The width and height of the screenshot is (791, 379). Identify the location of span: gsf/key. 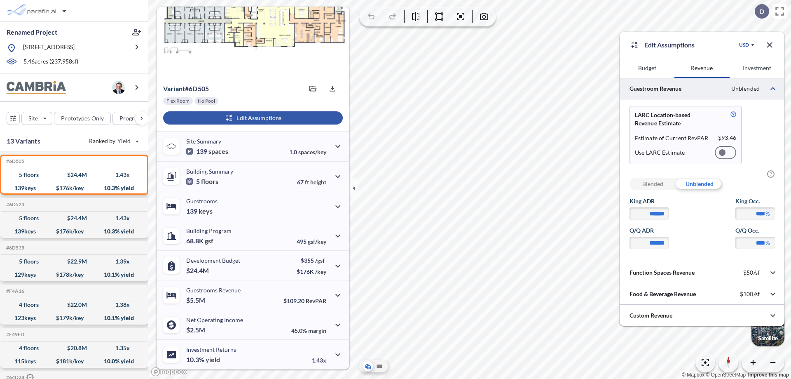
(317, 241).